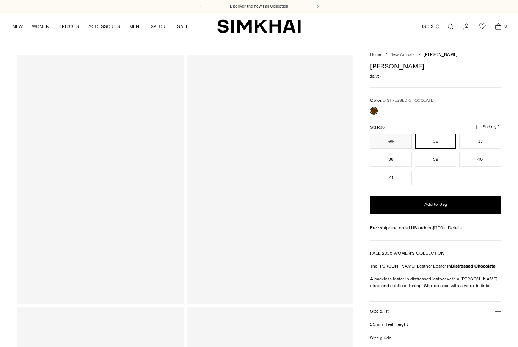 The height and width of the screenshot is (347, 518). I want to click on a: Open search modal, so click(450, 27).